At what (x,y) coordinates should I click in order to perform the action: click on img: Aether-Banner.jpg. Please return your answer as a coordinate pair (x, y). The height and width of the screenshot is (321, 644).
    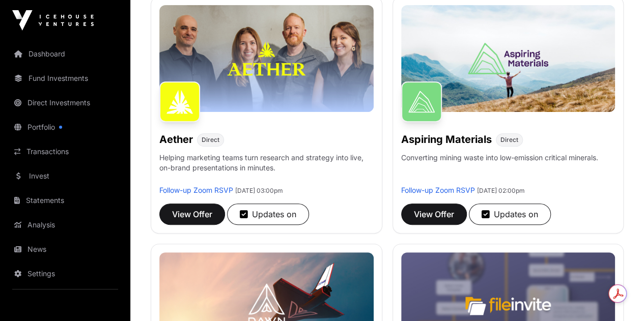
    Looking at the image, I should click on (266, 58).